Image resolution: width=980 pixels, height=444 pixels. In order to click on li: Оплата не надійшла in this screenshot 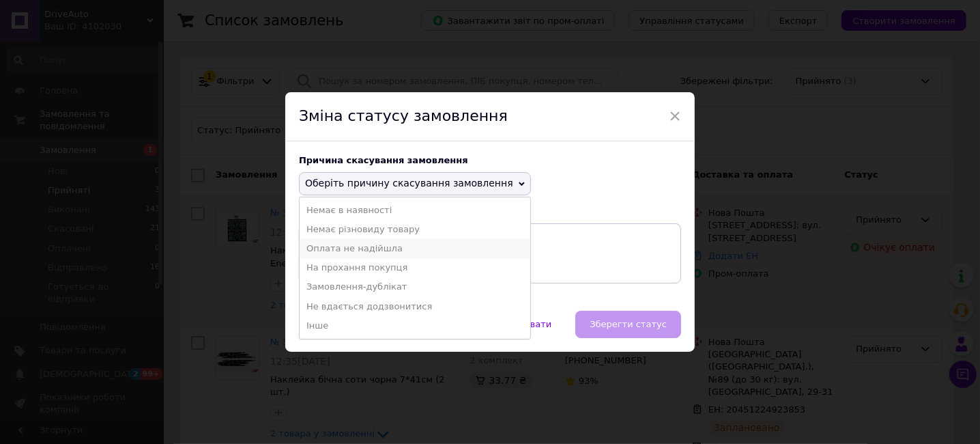, I will do `click(415, 249)`.